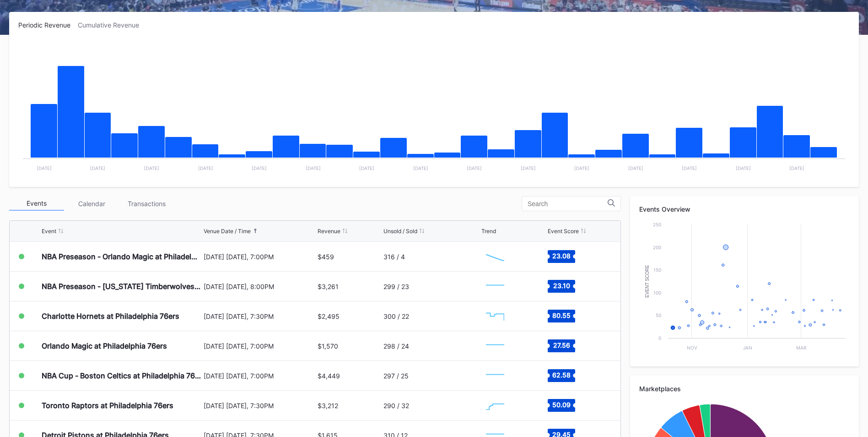 The image size is (868, 437). Describe the element at coordinates (396, 346) in the screenshot. I see `div: 298 / 24` at that location.